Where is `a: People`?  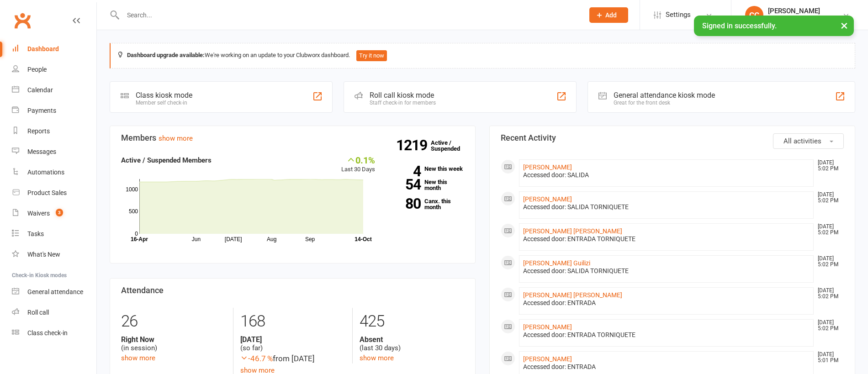
a: People is located at coordinates (54, 69).